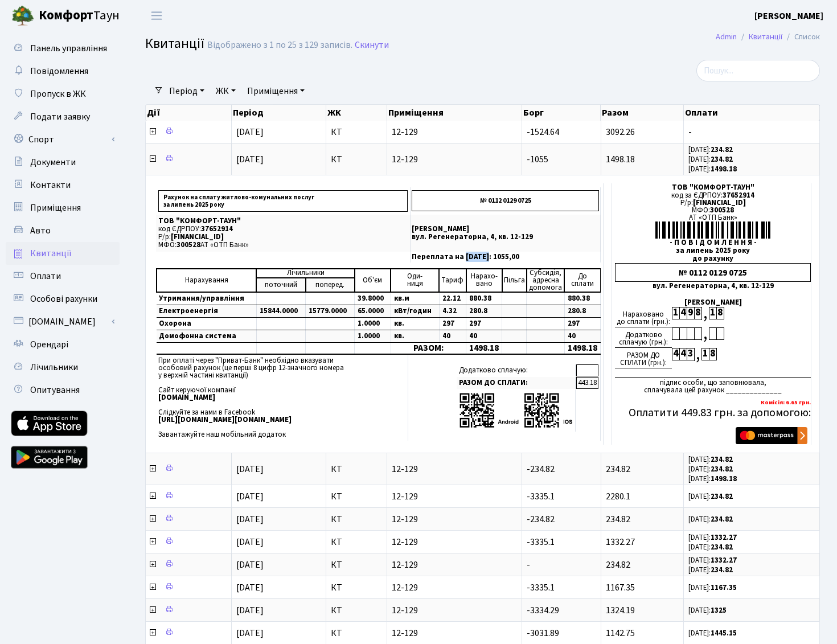 Image resolution: width=837 pixels, height=644 pixels. What do you see at coordinates (452, 311) in the screenshot?
I see `td: 4.32` at bounding box center [452, 311].